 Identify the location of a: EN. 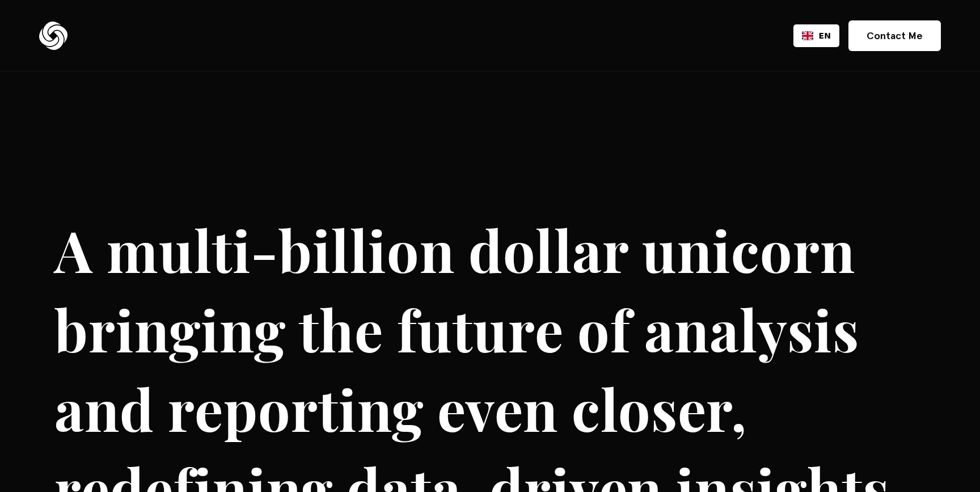
(816, 35).